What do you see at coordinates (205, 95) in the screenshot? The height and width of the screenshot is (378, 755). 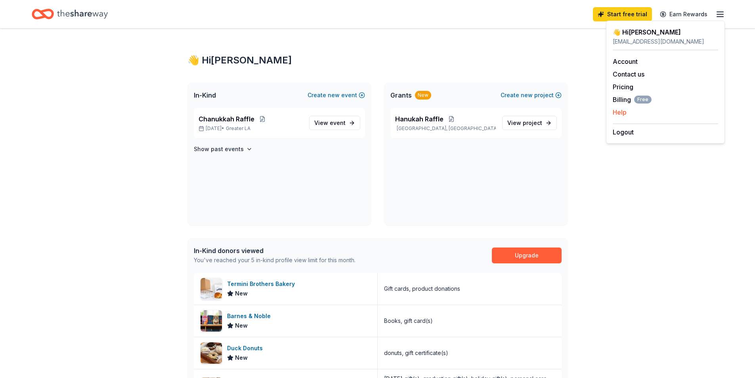 I see `span: In-Kind` at bounding box center [205, 95].